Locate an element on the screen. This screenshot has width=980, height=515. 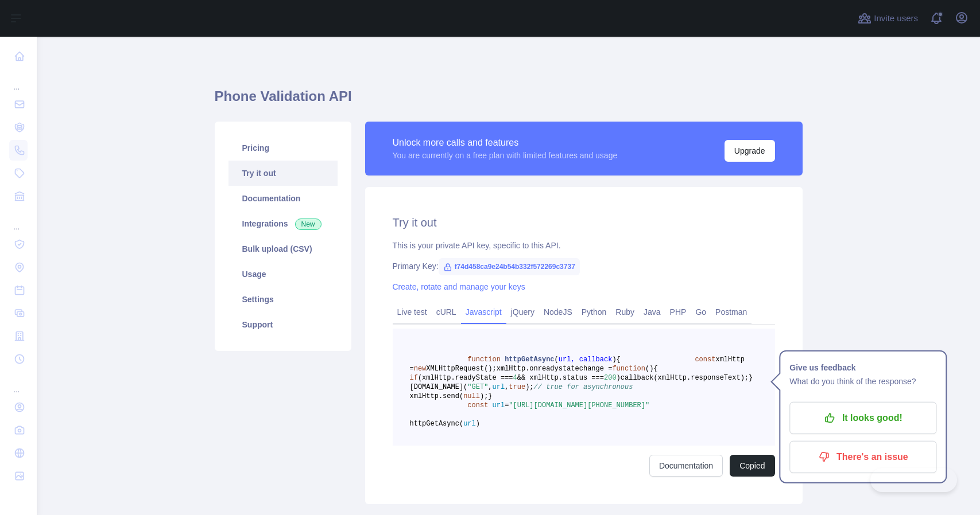
span: f74d458ca9e24b54b332f572269c3737 is located at coordinates (509, 267).